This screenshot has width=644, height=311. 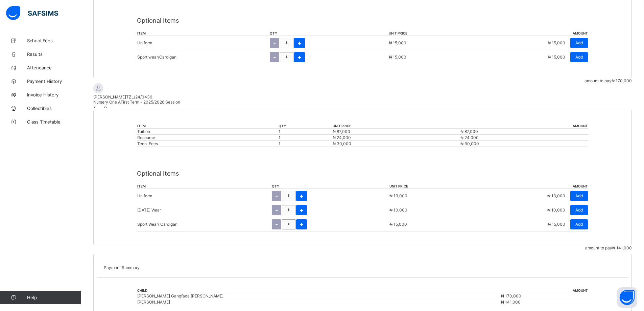 I want to click on span: Results, so click(x=54, y=54).